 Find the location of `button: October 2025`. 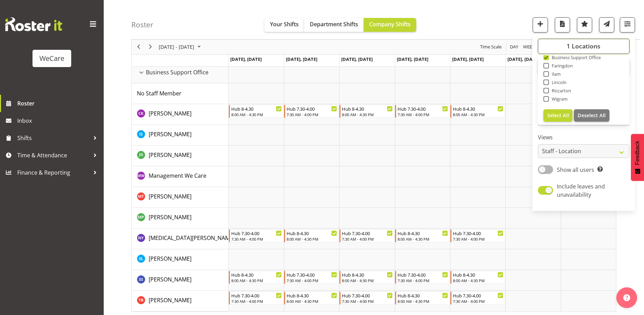

button: October 2025 is located at coordinates (181, 47).